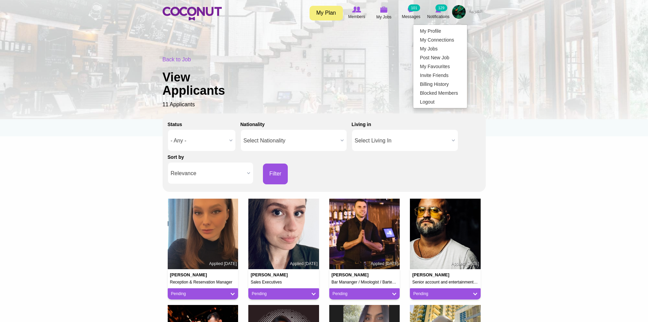 Image resolution: width=648 pixels, height=322 pixels. What do you see at coordinates (357, 10) in the screenshot?
I see `img: Browse Members` at bounding box center [357, 10].